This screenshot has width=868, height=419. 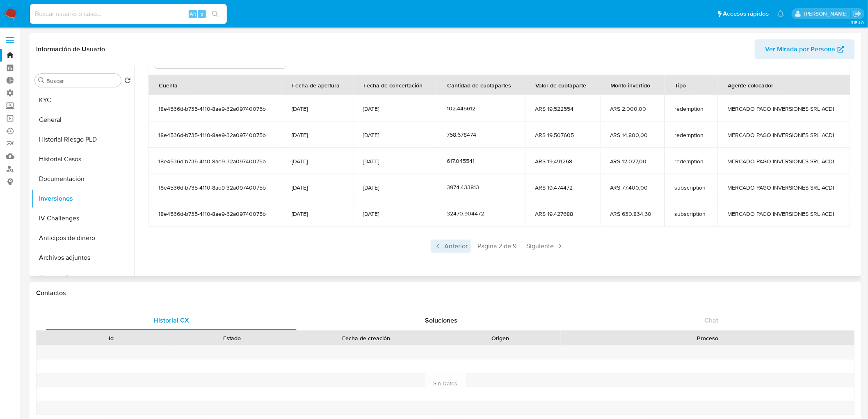 What do you see at coordinates (112, 338) in the screenshot?
I see `div: Id` at bounding box center [112, 338].